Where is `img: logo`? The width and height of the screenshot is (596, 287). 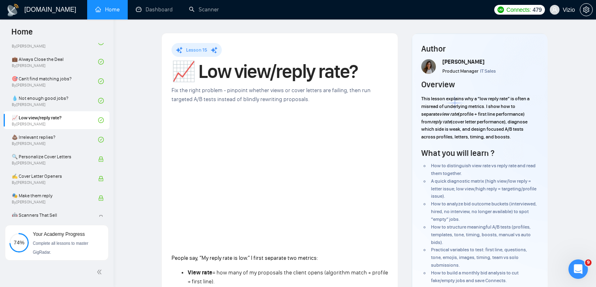 img: logo is located at coordinates (13, 10).